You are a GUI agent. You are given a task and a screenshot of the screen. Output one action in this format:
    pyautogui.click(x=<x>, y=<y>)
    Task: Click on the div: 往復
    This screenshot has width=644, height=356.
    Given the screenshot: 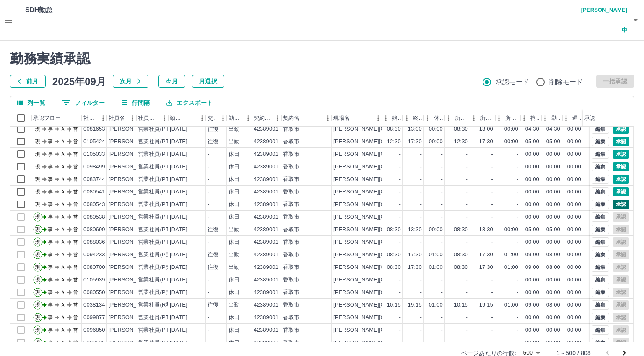 What is the action you would take?
    pyautogui.click(x=213, y=229)
    